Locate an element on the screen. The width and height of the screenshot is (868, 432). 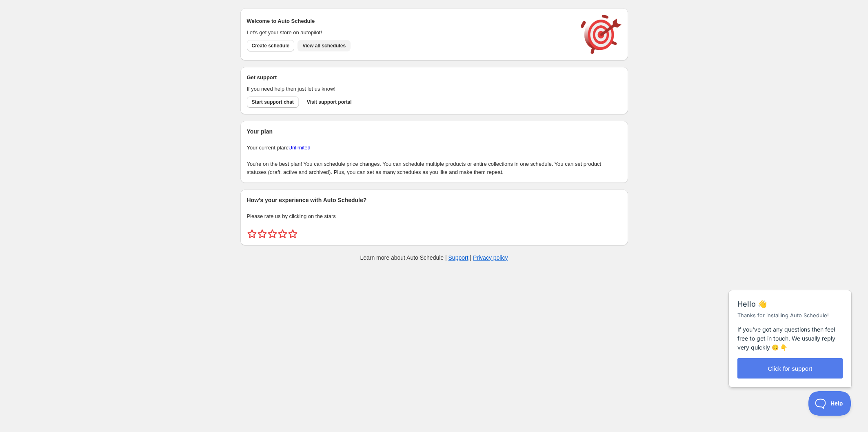
h2: Welcome to Auto Schedule is located at coordinates (409, 21).